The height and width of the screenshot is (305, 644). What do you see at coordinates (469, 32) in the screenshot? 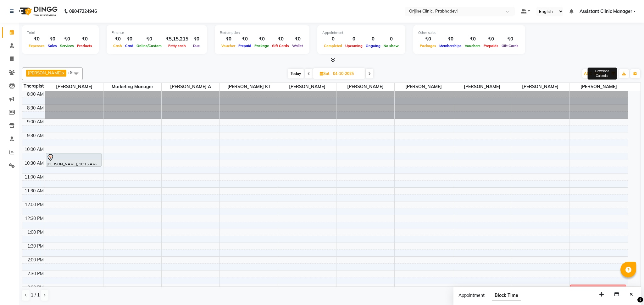
I see `div: Other sales` at bounding box center [469, 32].